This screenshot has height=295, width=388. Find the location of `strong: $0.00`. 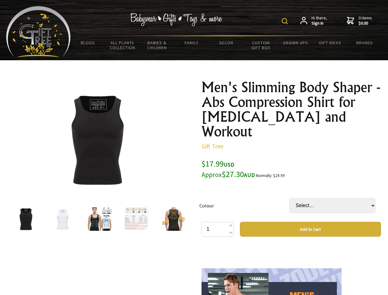

strong: $0.00 is located at coordinates (366, 23).